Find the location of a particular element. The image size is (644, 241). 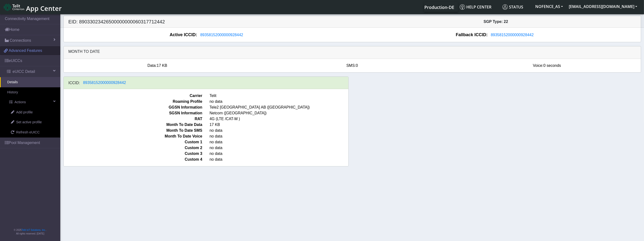

span: Data: is located at coordinates (152, 65).